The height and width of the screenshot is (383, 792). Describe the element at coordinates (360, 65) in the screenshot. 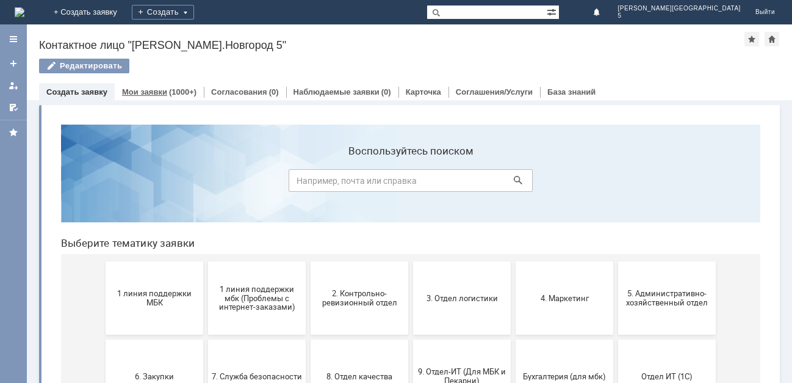

I see `input: Например, почта или справка` at that location.